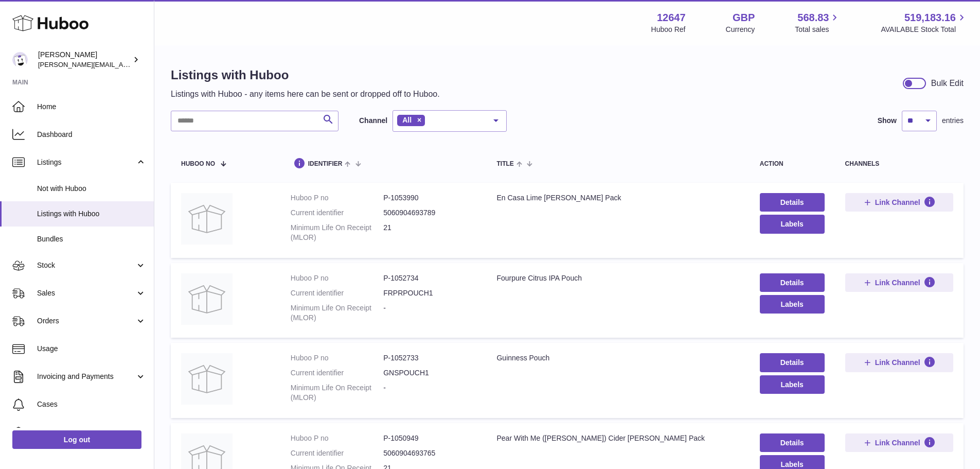 This screenshot has height=469, width=980. I want to click on div: channels, so click(900, 163).